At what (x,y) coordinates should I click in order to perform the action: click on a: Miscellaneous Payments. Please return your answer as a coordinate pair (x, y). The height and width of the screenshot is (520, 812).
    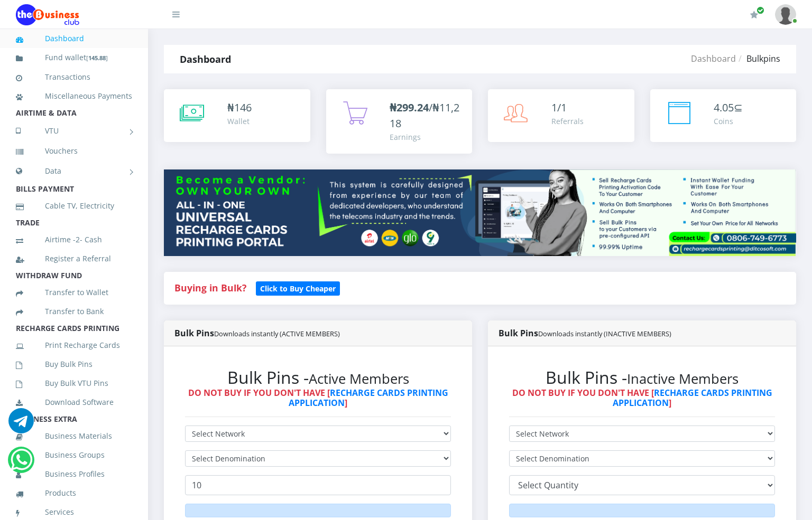
    Looking at the image, I should click on (74, 96).